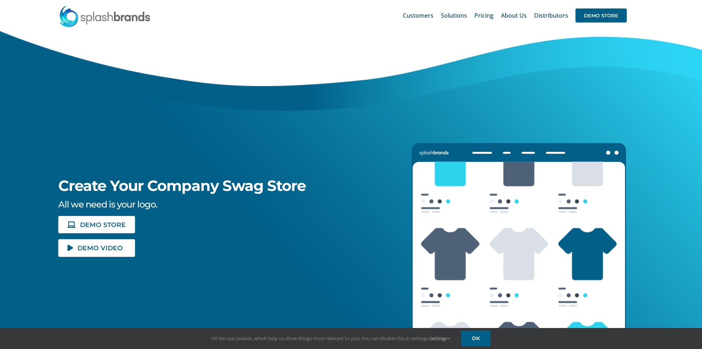 The width and height of the screenshot is (702, 349). Describe the element at coordinates (551, 15) in the screenshot. I see `span: Distributors` at that location.